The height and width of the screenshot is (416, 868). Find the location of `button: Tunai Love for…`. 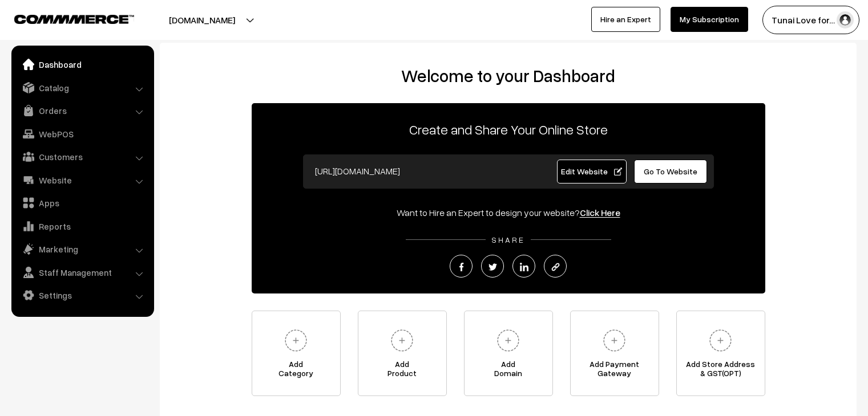

button: Tunai Love for… is located at coordinates (811, 20).